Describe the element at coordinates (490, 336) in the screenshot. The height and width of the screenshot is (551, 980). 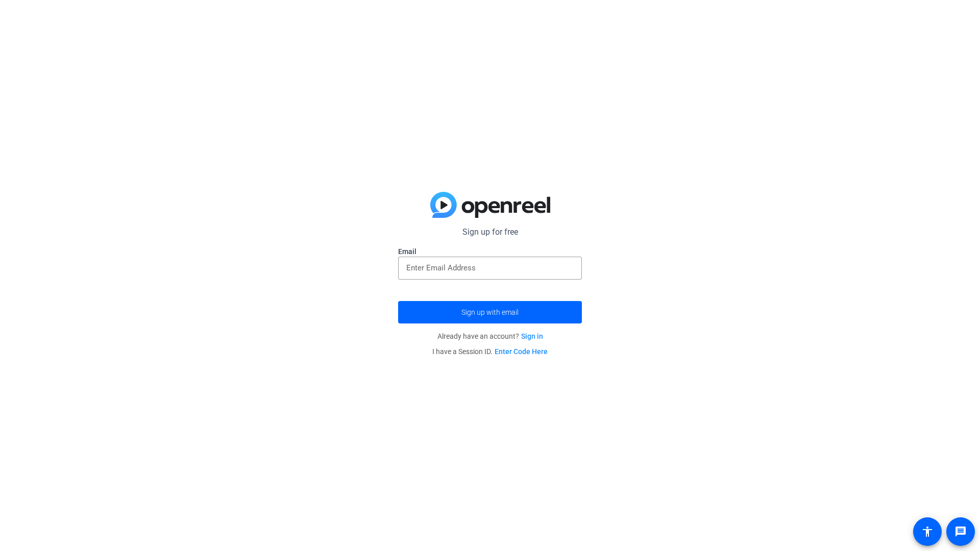
I see `span: Already have an account?` at that location.